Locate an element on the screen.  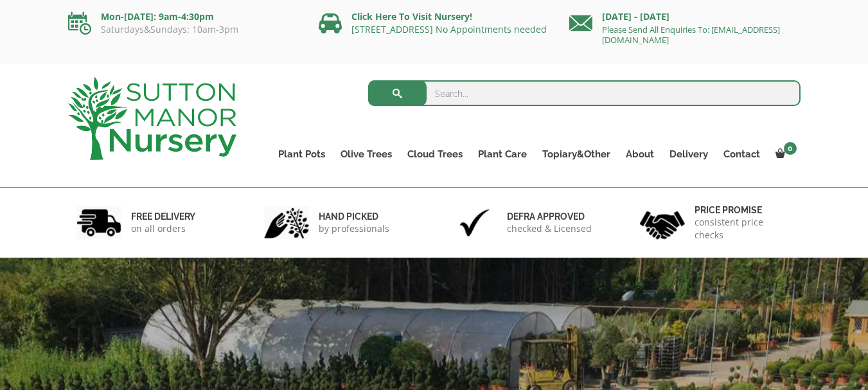
h6: Price promise is located at coordinates (744, 210).